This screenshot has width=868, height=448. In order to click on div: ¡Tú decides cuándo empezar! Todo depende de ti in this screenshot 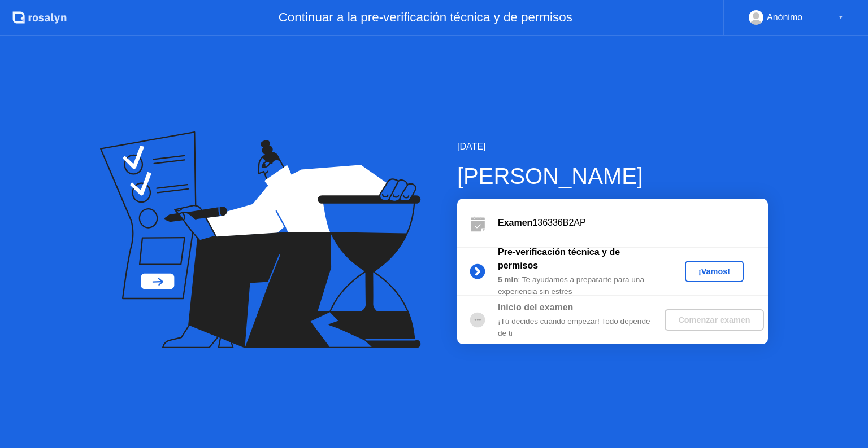, I will do `click(579, 327)`.